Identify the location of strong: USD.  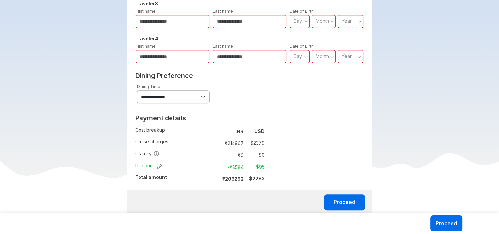
(259, 131).